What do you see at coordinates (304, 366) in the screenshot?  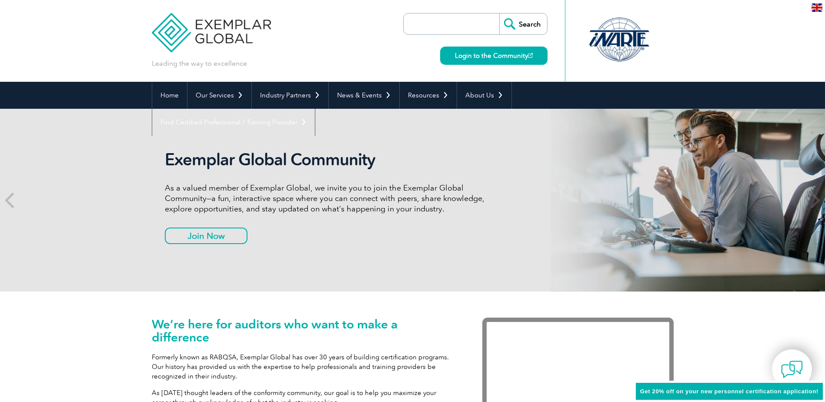 I see `p: Formerly known as RABQSA, Exemplar Global has over 30 years of building certification programs. O...` at bounding box center [304, 366].